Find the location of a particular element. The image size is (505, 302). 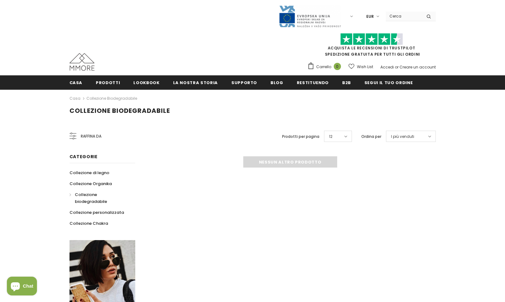

span: Collezione di legno is located at coordinates (89, 173).